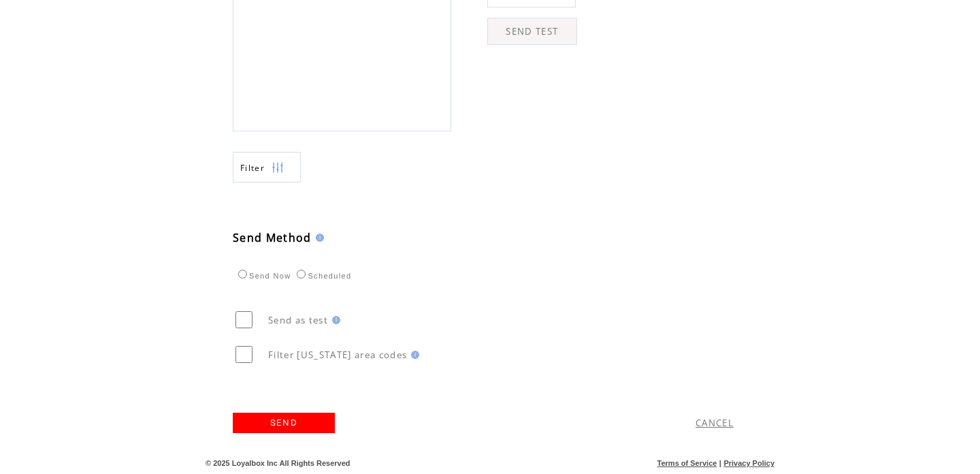 The height and width of the screenshot is (474, 980). I want to click on label: Scheduled, so click(322, 276).